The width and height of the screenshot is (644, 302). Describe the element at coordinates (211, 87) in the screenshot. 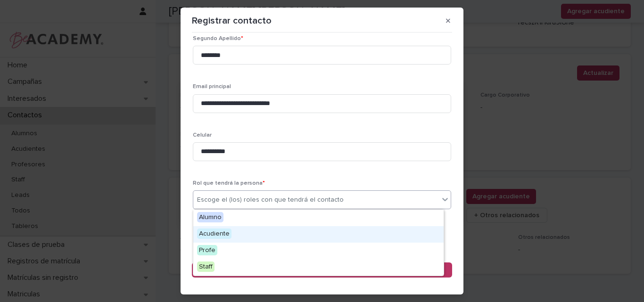

I see `span: Email principal` at that location.